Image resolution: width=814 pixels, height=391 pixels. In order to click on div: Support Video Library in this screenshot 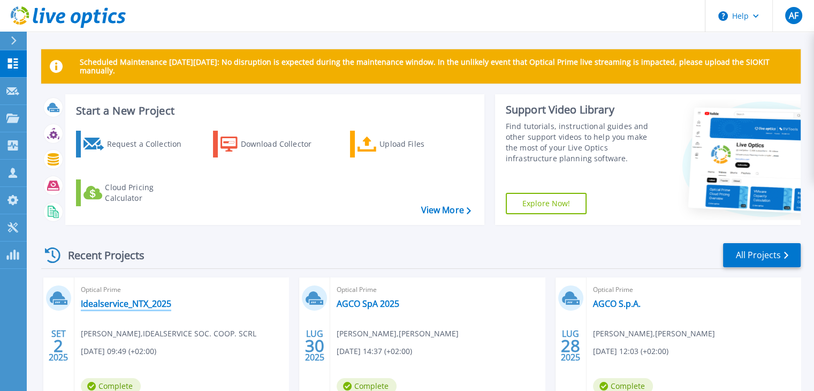, I will do `click(583, 110)`.